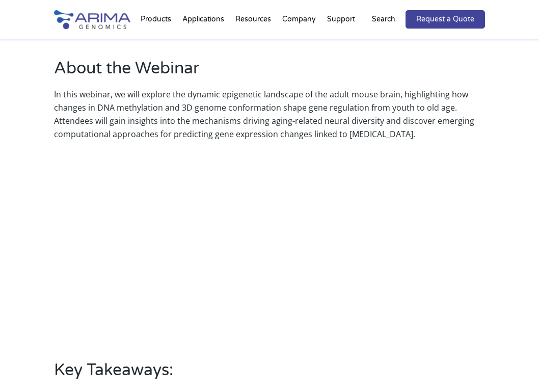 This screenshot has height=392, width=539. I want to click on h2: About the Webinar, so click(270, 72).